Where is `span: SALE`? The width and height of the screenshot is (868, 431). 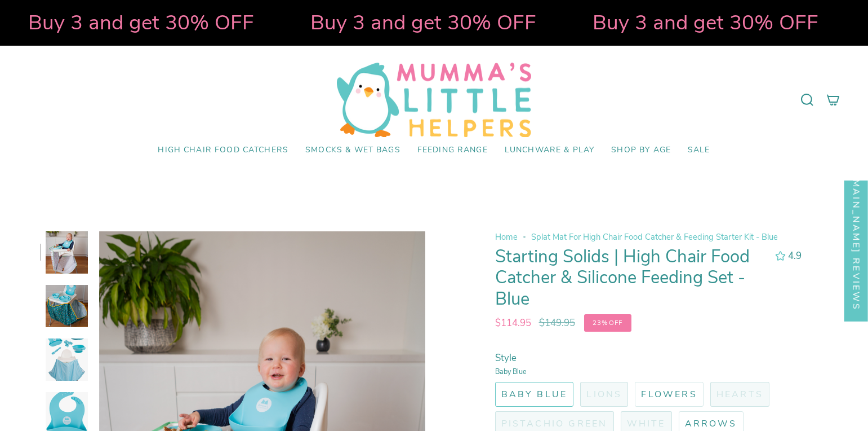 span: SALE is located at coordinates (699, 150).